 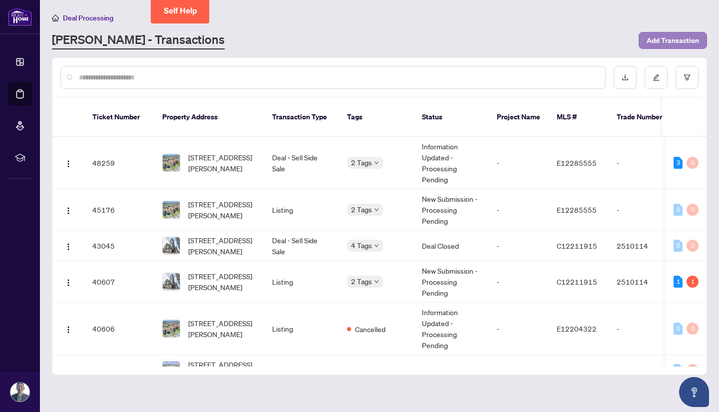 What do you see at coordinates (519, 117) in the screenshot?
I see `th: Project Name` at bounding box center [519, 117].